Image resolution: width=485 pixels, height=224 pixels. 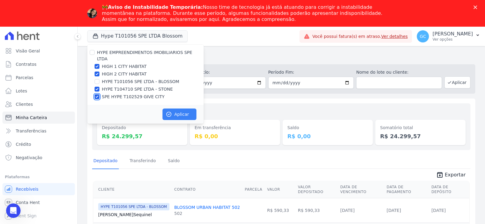 I want to click on dt: Saldo, so click(x=327, y=128).